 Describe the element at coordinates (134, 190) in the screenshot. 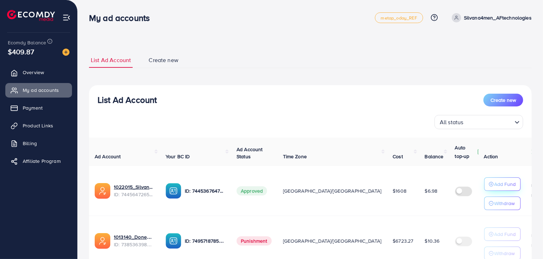

I see `div: <span class='underline'>1022015_Silvana4men_AFtechnologies_1733574856174</span></br>7445647265869...` at that location.